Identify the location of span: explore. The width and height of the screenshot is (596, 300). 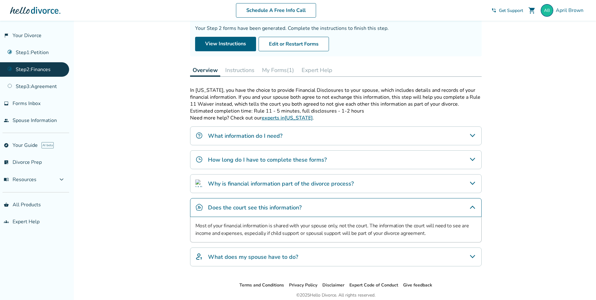
(6, 145).